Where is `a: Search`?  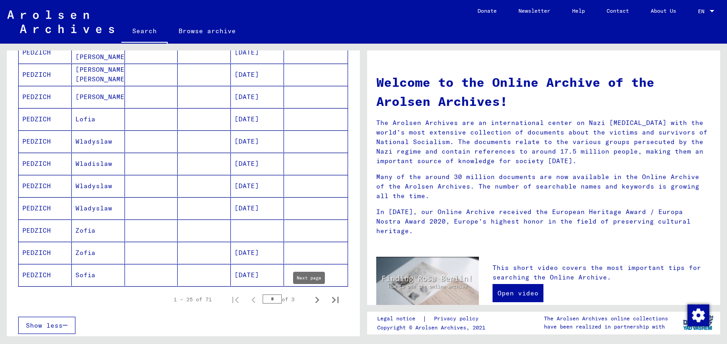 a: Search is located at coordinates (145, 32).